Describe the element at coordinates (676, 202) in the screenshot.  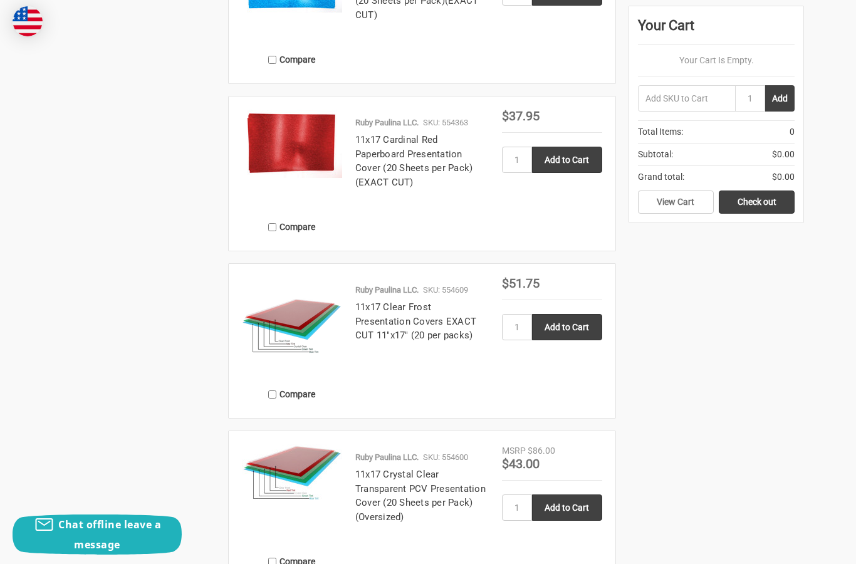
I see `a: View Cart` at that location.